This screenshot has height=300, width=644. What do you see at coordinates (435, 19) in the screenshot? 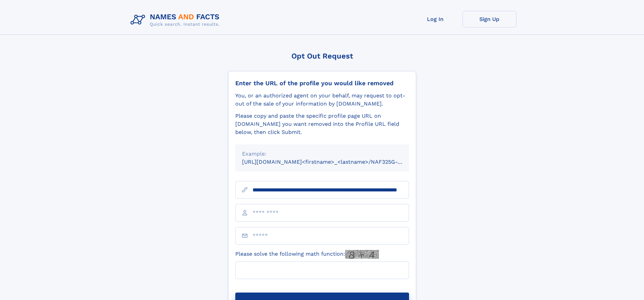
I see `a: Log In` at bounding box center [435, 19].